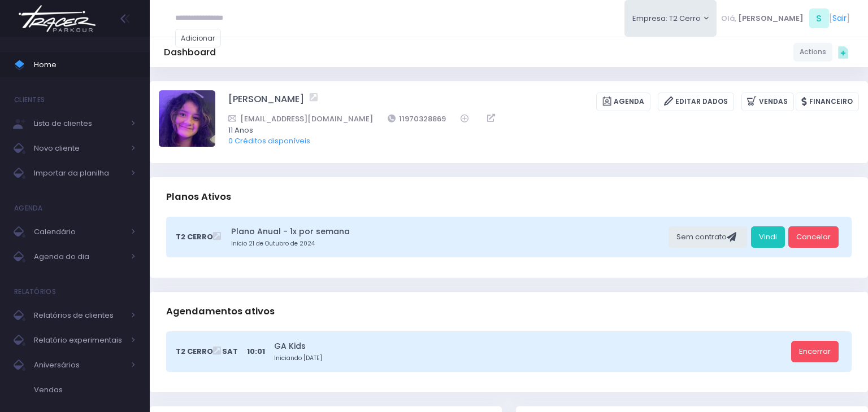  Describe the element at coordinates (531, 346) in the screenshot. I see `a: GA Kids` at that location.